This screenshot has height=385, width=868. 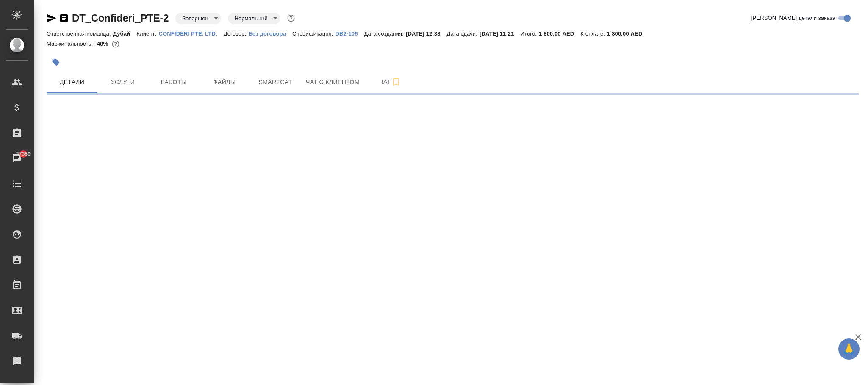 What do you see at coordinates (225, 82) in the screenshot?
I see `span: Файлы` at bounding box center [225, 82].